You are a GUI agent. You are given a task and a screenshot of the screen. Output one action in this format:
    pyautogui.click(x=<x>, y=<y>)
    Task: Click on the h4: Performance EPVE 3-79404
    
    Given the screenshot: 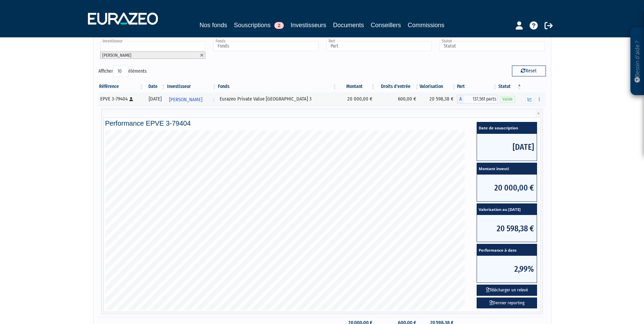 What is the action you would take?
    pyautogui.click(x=322, y=123)
    